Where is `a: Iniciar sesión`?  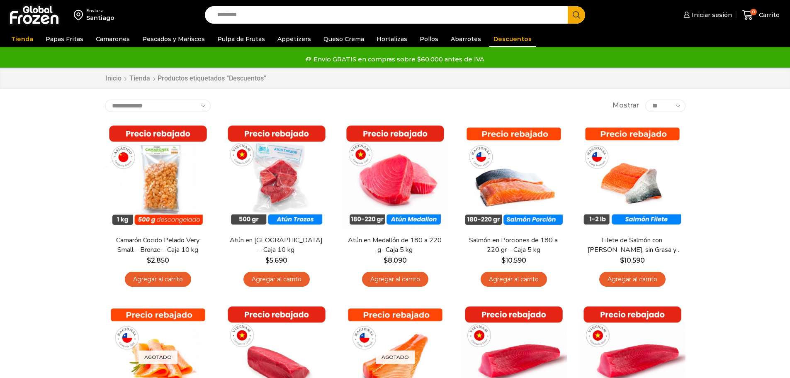 a: Iniciar sesión is located at coordinates (706, 15).